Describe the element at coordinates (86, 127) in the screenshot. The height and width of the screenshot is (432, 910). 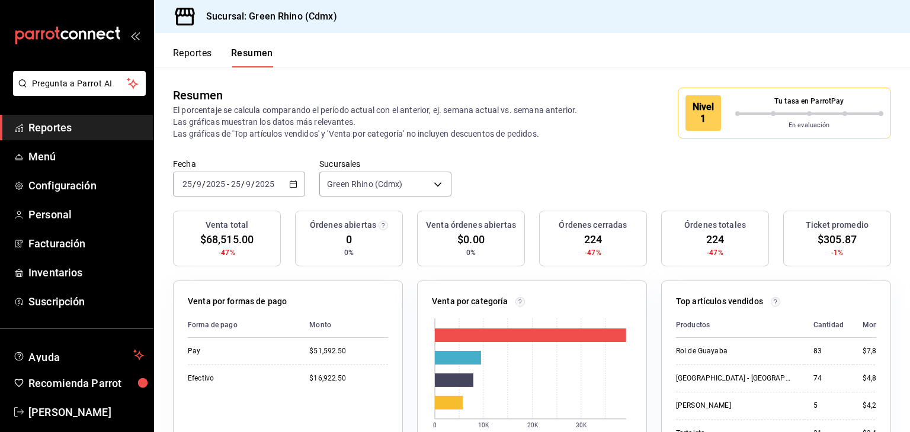
I see `span: Reportes` at that location.